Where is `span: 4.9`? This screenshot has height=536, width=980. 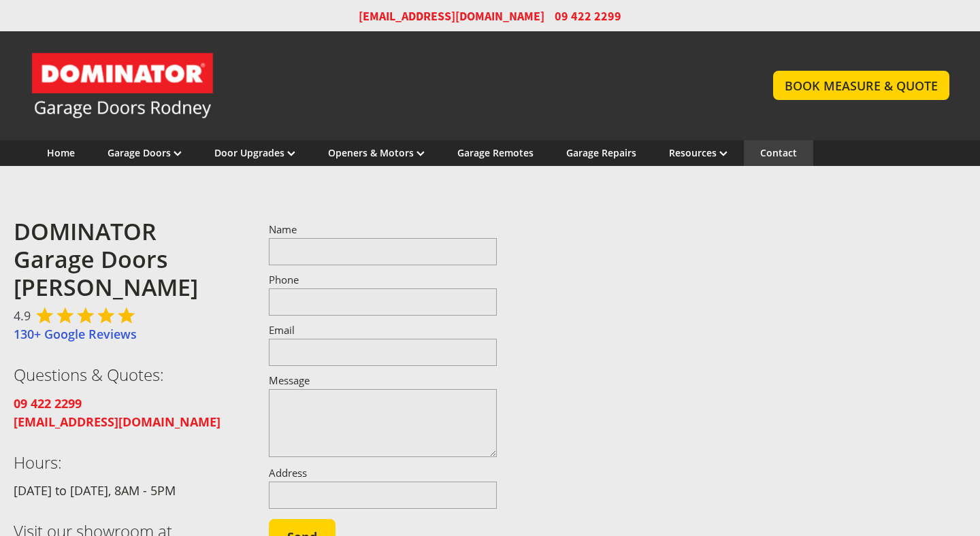
span: 4.9 is located at coordinates (21, 316).